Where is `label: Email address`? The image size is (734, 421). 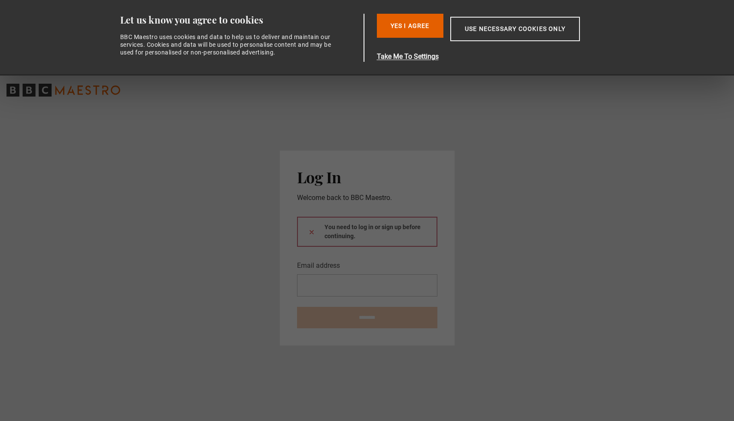 label: Email address is located at coordinates (318, 266).